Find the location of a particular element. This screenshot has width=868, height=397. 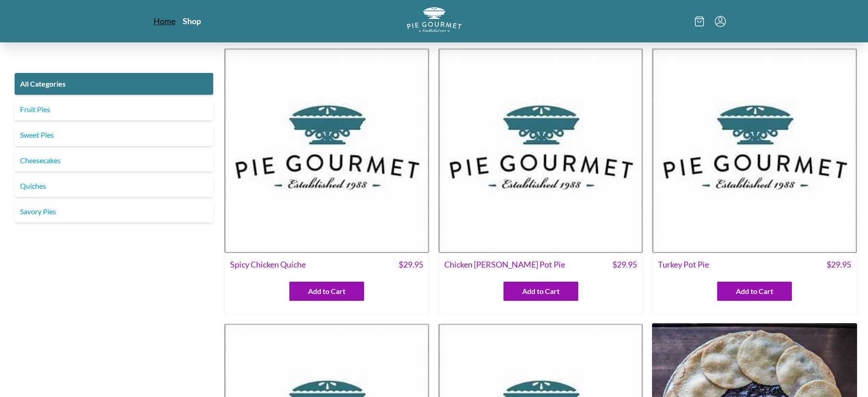

a: Sweet Pies is located at coordinates (114, 135).